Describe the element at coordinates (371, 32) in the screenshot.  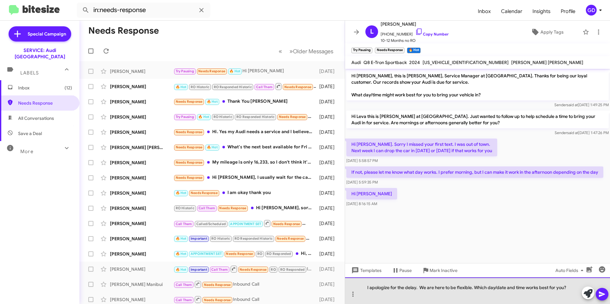
I see `span: L` at that location.